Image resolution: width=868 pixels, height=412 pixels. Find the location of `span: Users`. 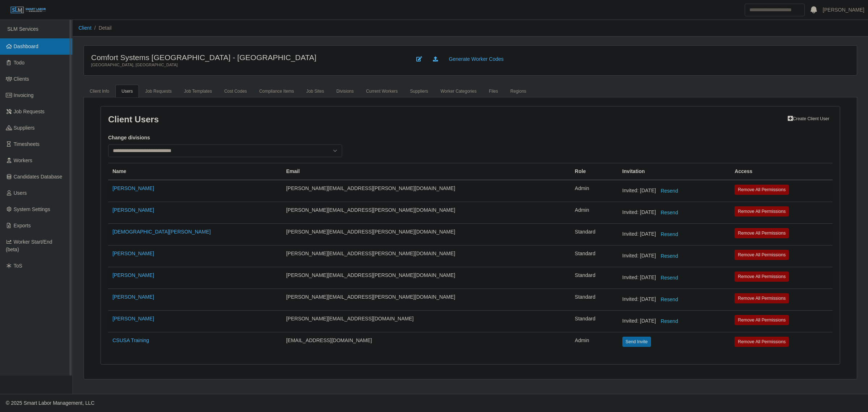

span: Users is located at coordinates (21, 193).